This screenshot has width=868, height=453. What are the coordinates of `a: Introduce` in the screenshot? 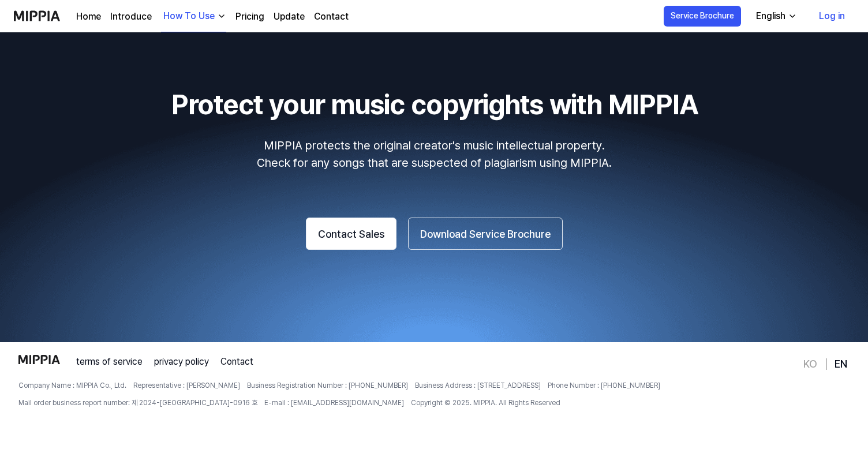 It's located at (131, 17).